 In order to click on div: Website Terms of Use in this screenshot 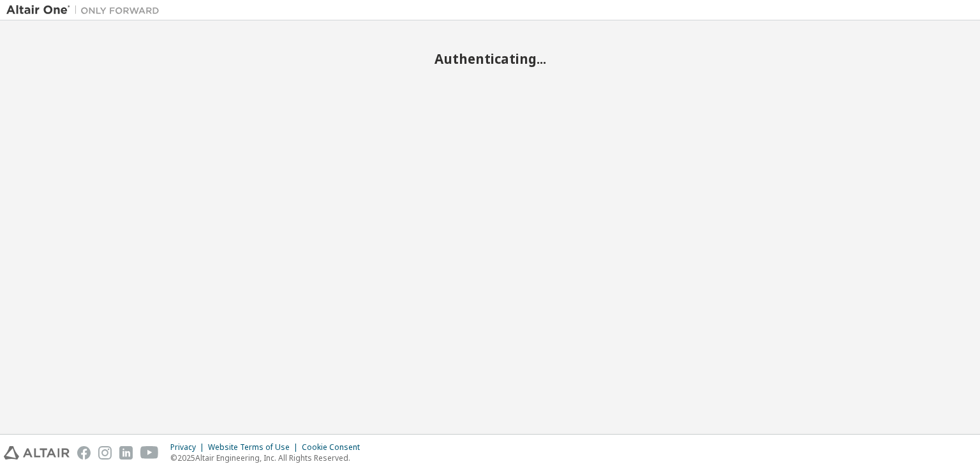, I will do `click(255, 447)`.